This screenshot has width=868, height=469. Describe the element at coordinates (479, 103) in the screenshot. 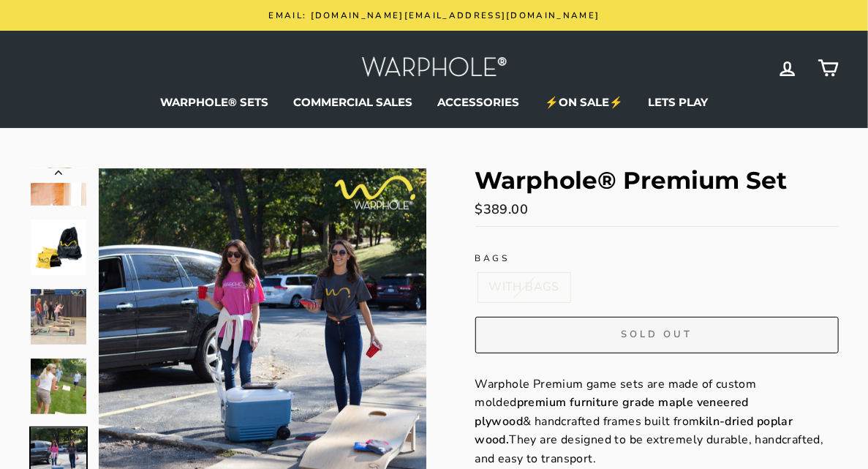

I see `a: ACCESSORIES` at that location.